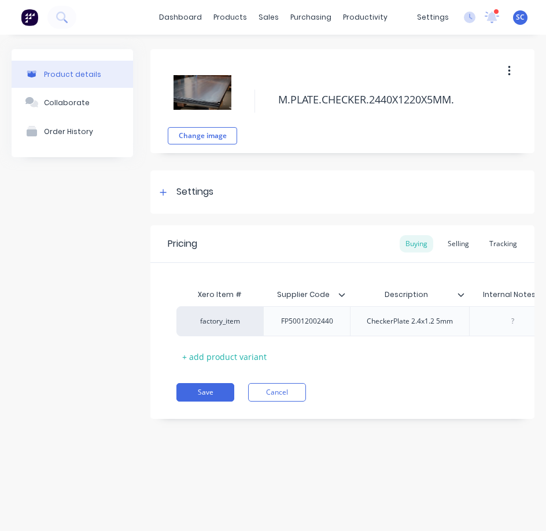  I want to click on div: Selling, so click(458, 244).